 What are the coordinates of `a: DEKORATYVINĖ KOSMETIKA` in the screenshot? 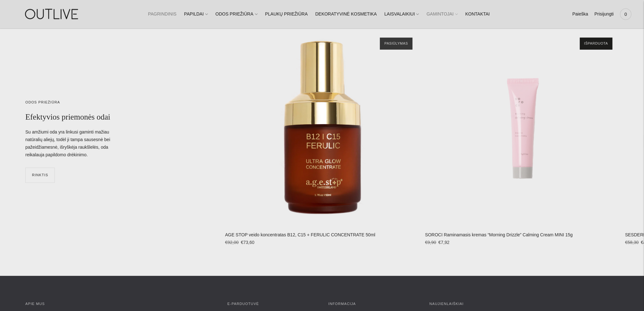 It's located at (346, 14).